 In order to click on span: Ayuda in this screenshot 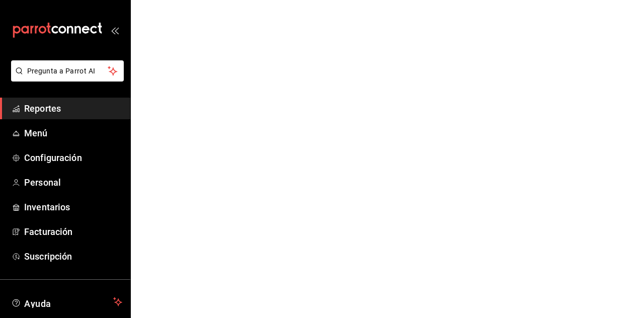, I will do `click(66, 302)`.